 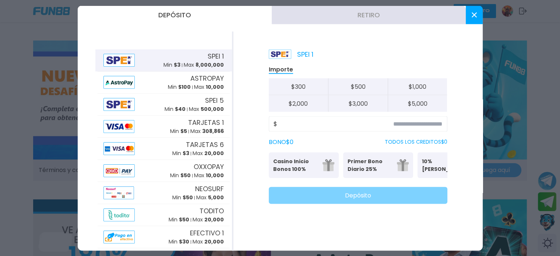 What do you see at coordinates (358, 87) in the screenshot?
I see `button: $500` at bounding box center [358, 87].